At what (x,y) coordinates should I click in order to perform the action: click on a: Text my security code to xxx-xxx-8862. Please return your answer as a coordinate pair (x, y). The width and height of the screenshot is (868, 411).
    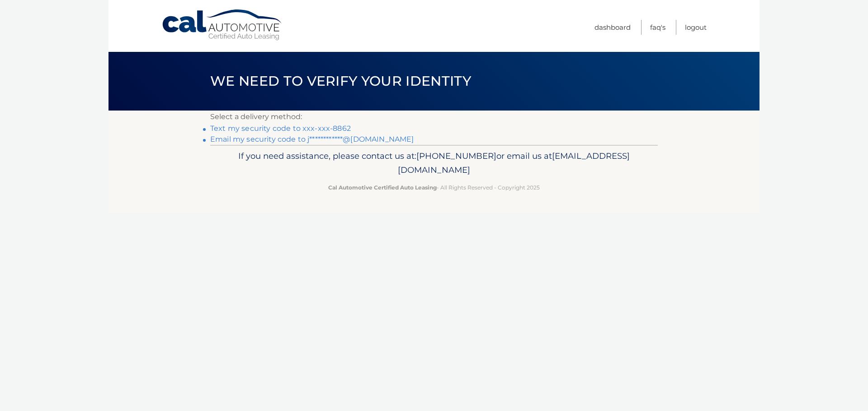
    Looking at the image, I should click on (280, 128).